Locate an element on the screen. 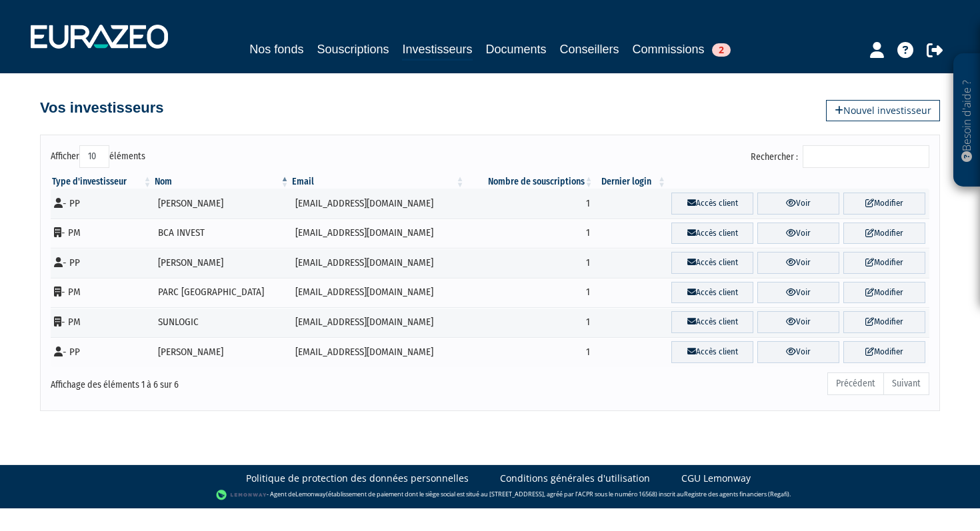 This screenshot has width=980, height=531. td: SUNLOGIC is located at coordinates (222, 322).